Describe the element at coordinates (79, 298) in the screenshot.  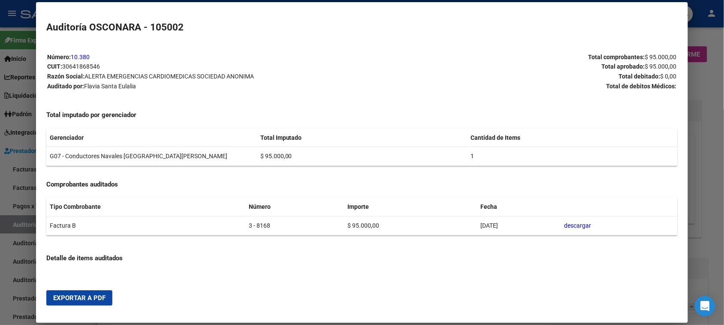
I see `button: Exportar a PDF` at that location.